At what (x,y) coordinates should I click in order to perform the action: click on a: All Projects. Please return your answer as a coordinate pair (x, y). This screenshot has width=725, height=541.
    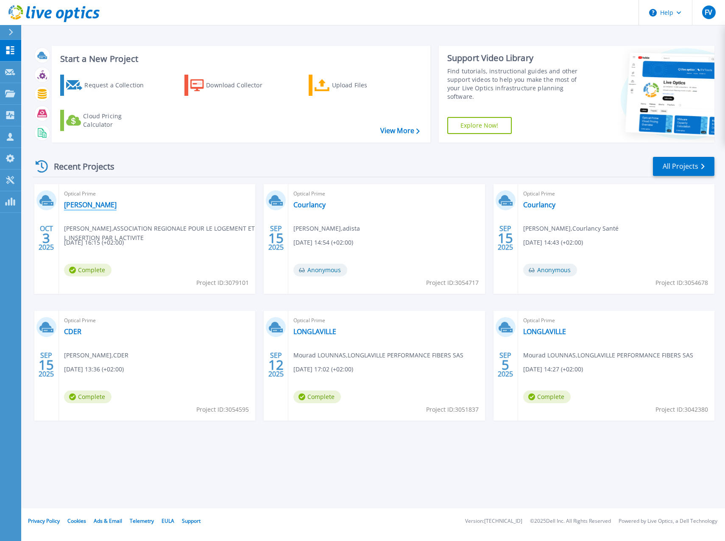
    Looking at the image, I should click on (684, 166).